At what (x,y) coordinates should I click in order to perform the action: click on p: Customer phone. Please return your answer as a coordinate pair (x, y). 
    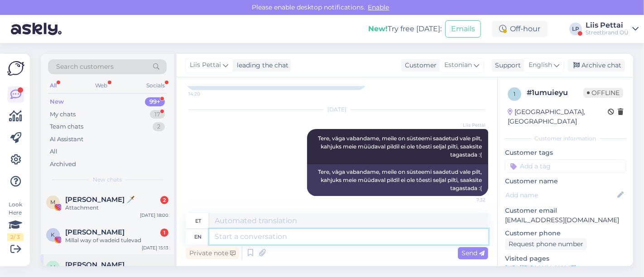
    Looking at the image, I should click on (565, 233).